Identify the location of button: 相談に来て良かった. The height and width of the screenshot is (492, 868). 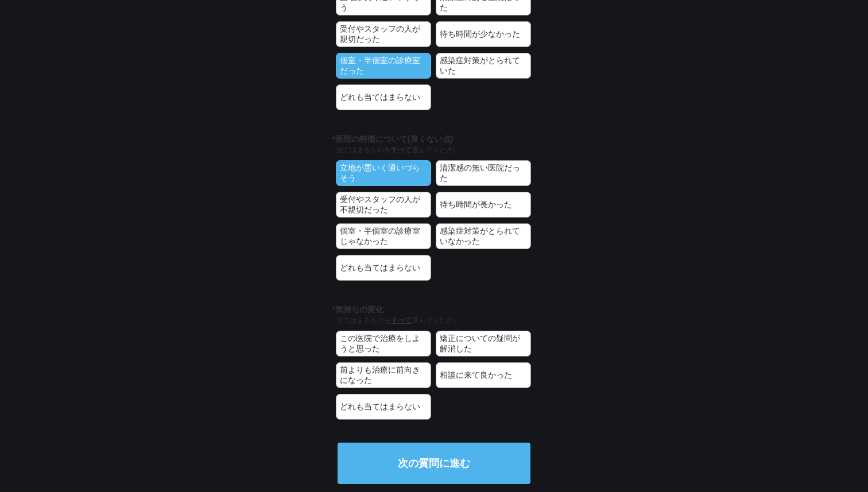
(483, 375).